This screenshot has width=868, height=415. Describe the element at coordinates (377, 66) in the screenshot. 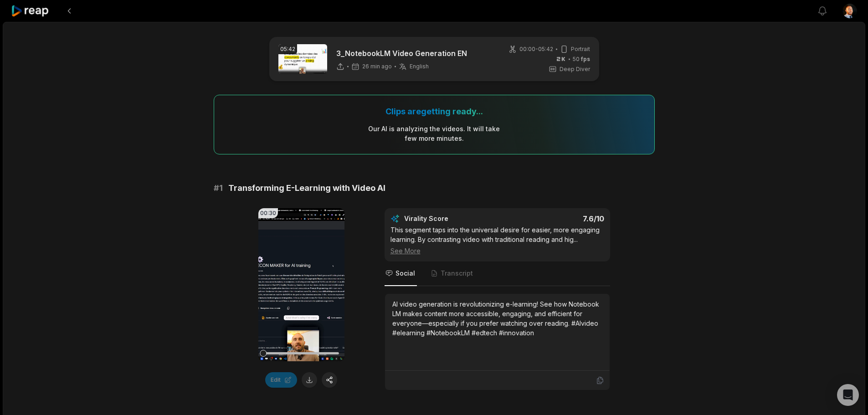

I see `span: 26 min ago` at that location.